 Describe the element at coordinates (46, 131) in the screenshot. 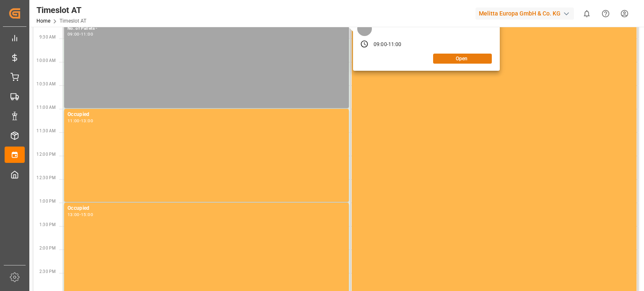

I see `span: 11:30 AM` at that location.